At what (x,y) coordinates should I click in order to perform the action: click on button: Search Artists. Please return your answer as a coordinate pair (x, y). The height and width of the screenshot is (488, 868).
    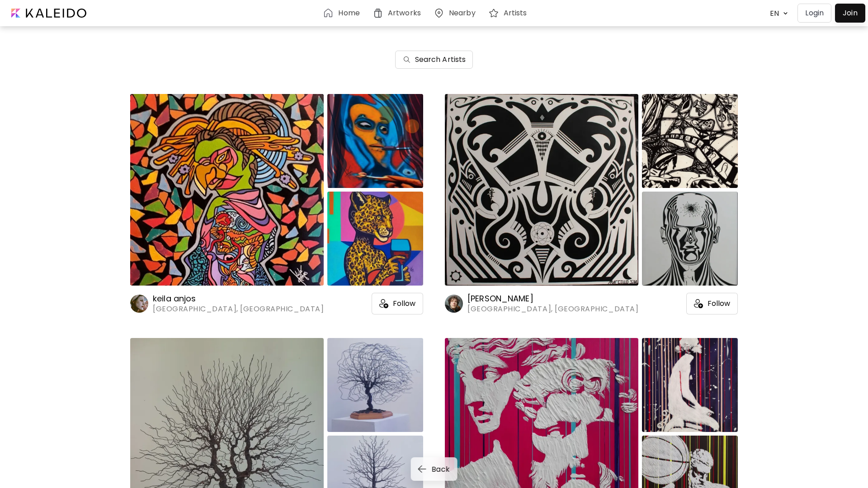
    Looking at the image, I should click on (434, 60).